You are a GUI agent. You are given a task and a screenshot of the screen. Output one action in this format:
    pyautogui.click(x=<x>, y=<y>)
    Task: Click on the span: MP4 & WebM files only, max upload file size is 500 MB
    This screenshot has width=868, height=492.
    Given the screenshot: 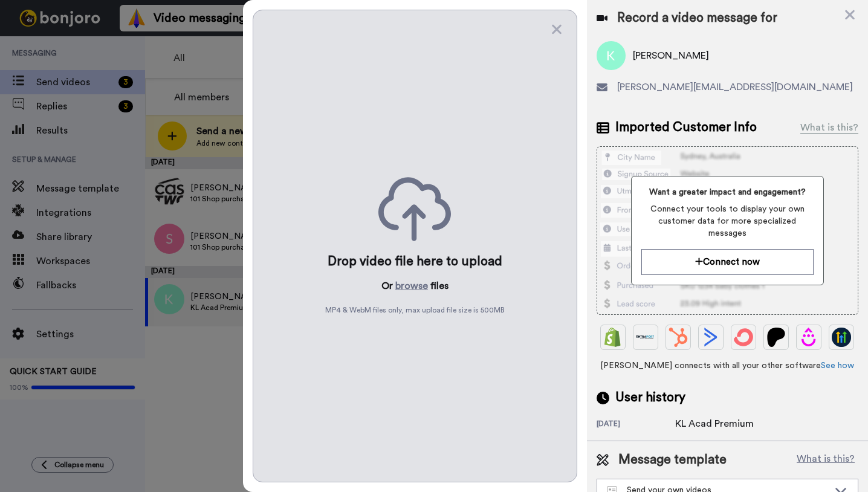 What is the action you would take?
    pyautogui.click(x=414, y=310)
    